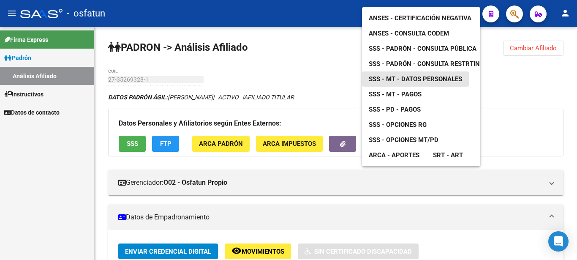 This screenshot has width=577, height=260. I want to click on span: SSS - Padrón - Consulta Pública, so click(422, 49).